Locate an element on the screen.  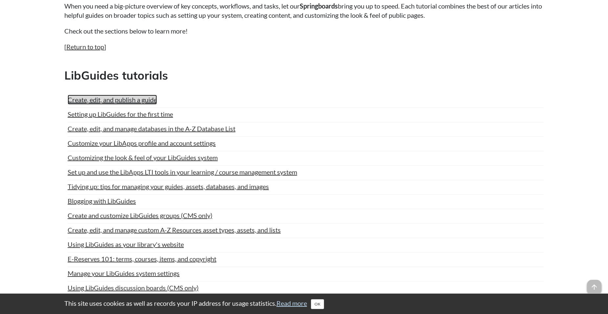
a: Setting up LibGuides for the first time is located at coordinates (120, 114).